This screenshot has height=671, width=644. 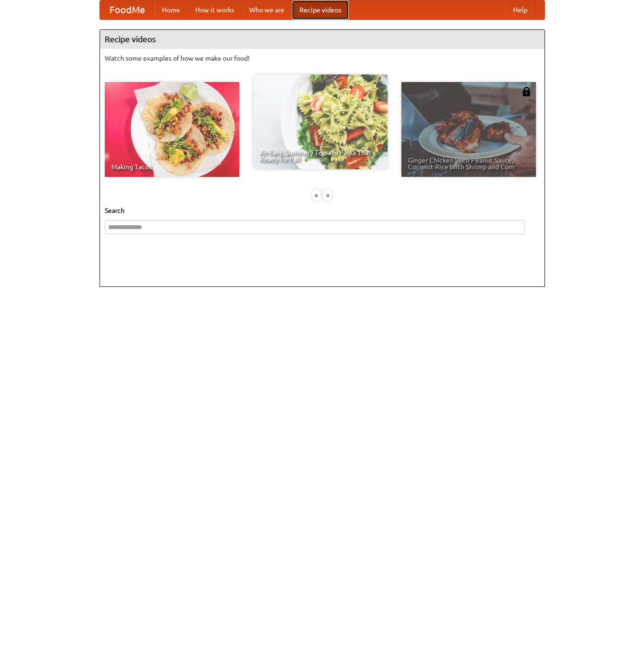 What do you see at coordinates (323, 59) in the screenshot?
I see `p: Watch some examples of how we make our food!` at bounding box center [323, 59].